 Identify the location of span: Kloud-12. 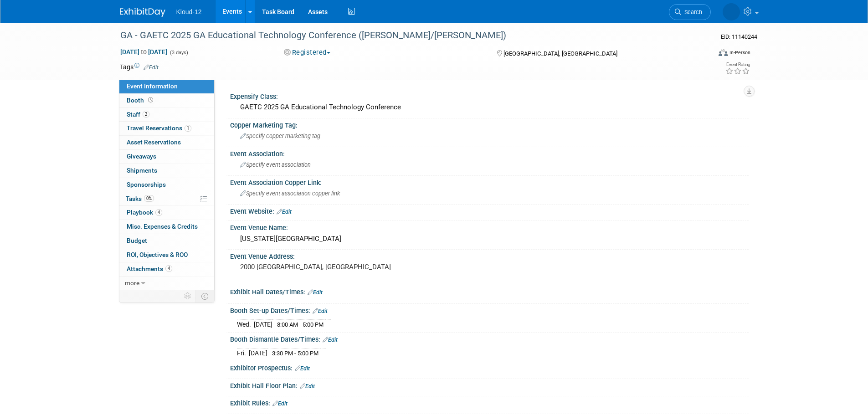
(189, 12).